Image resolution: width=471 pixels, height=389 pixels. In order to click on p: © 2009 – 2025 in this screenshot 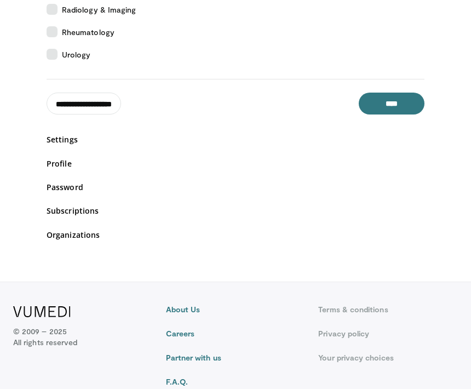, I will do `click(45, 337)`.